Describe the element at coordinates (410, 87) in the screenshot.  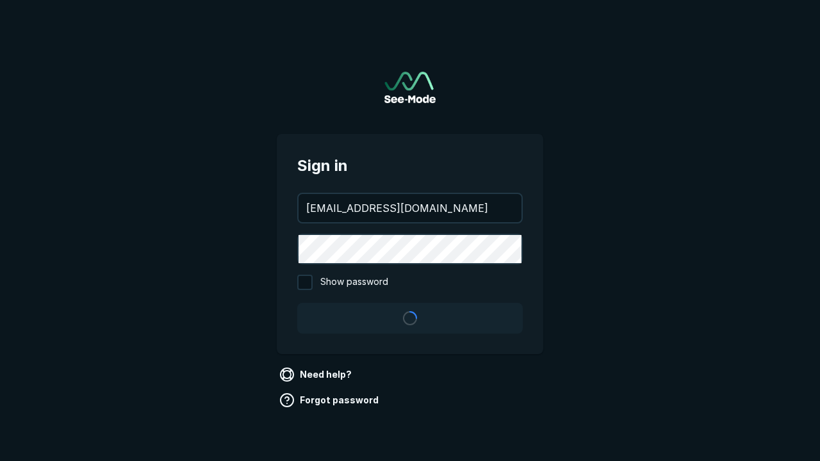
I see `img: See-Mode Logo` at that location.